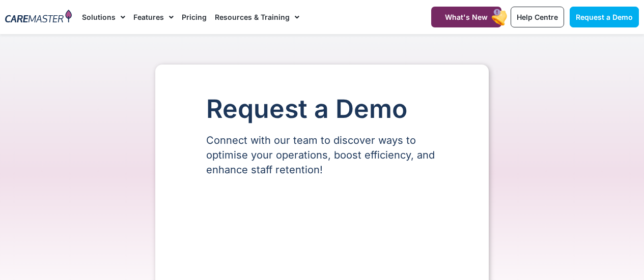 The height and width of the screenshot is (280, 644). What do you see at coordinates (605, 17) in the screenshot?
I see `a: Request a Demo` at bounding box center [605, 17].